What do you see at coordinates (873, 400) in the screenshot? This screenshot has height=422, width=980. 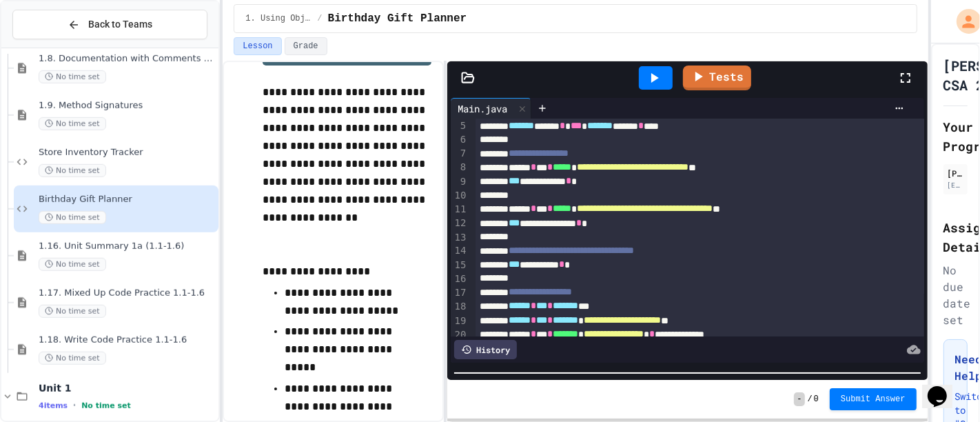 I see `button: Submit Answer` at bounding box center [873, 400].